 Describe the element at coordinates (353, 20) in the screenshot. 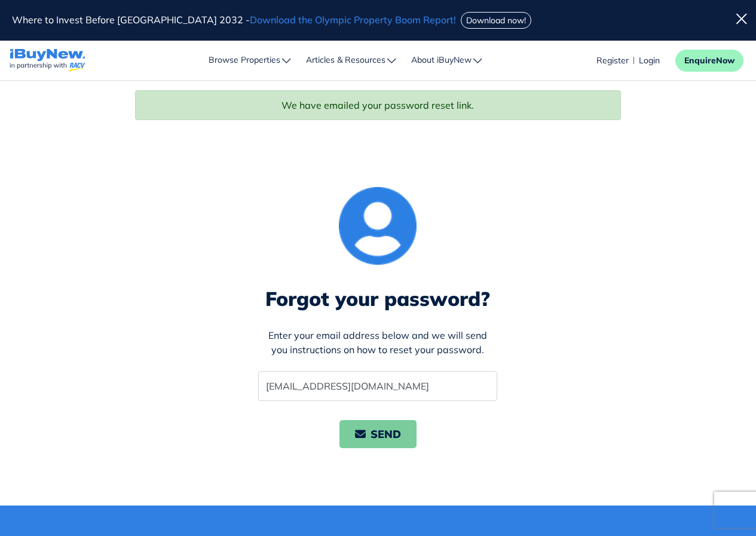

I see `span: Download the Olympic Property Boom Report!` at that location.